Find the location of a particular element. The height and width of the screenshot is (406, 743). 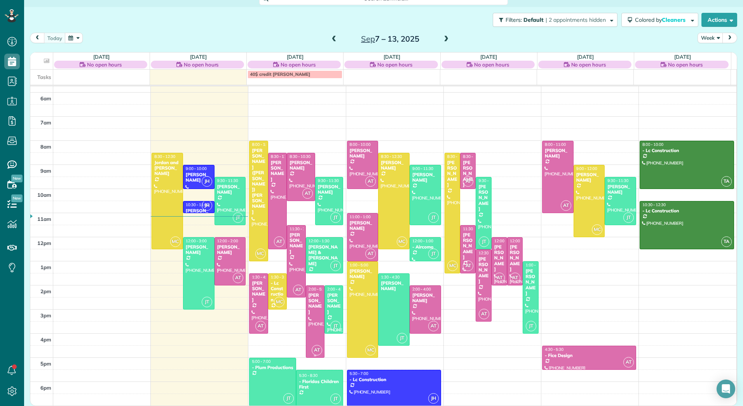

span: 8:00 - 10:00 is located at coordinates (360, 144).